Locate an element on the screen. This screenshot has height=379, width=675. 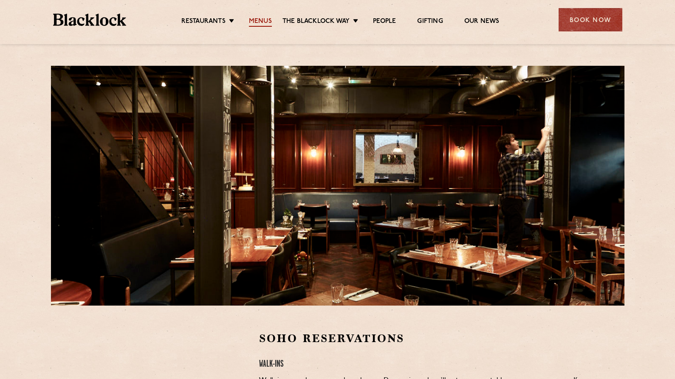
a: Restaurants is located at coordinates (204, 22).